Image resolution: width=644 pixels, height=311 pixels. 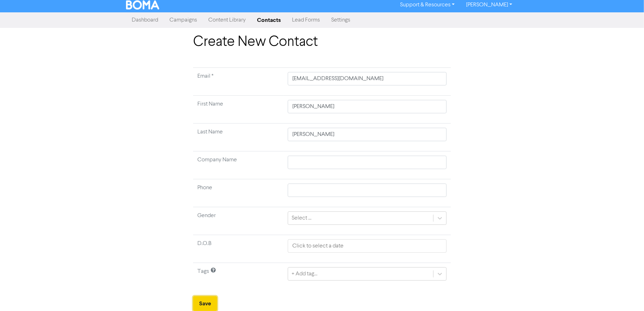 What do you see at coordinates (239, 110) in the screenshot?
I see `td: First Name` at bounding box center [239, 110].